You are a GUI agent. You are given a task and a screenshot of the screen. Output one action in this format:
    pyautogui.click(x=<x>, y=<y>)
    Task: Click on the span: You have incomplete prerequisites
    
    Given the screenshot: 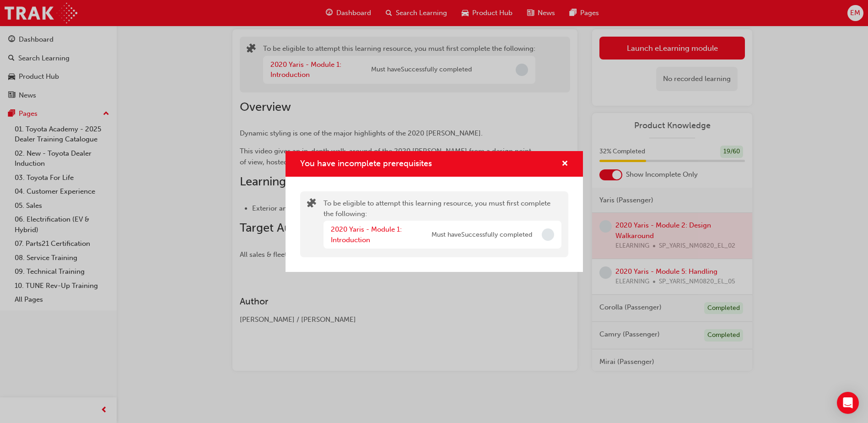 What is the action you would take?
    pyautogui.click(x=366, y=163)
    